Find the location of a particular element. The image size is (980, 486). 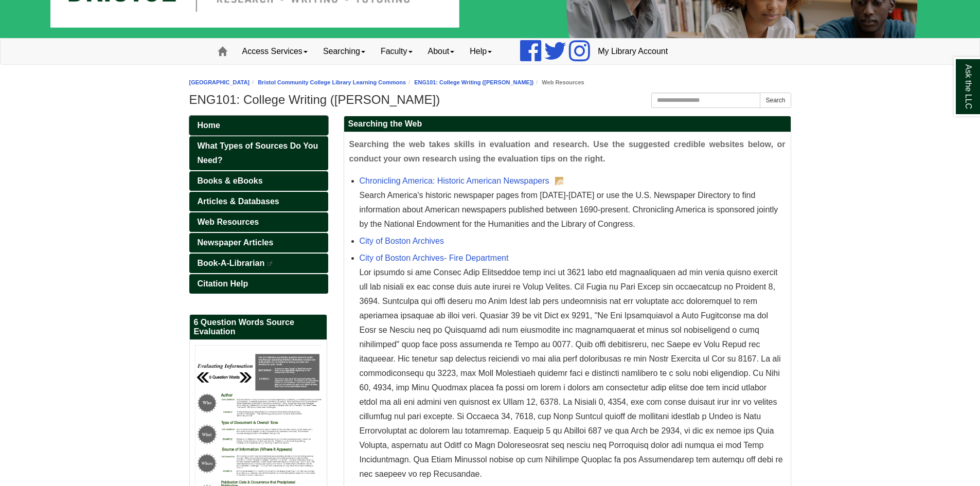

a: About is located at coordinates (441, 51).